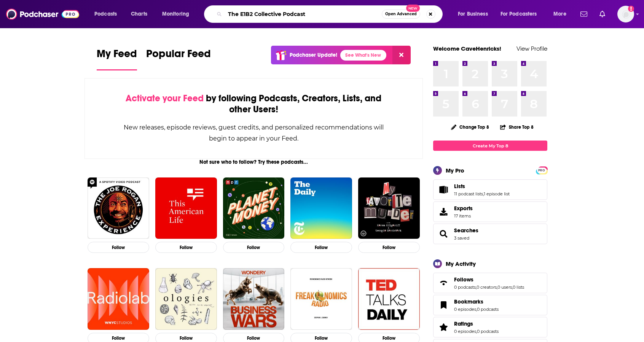  I want to click on img: Ologies with Alie Ward, so click(186, 299).